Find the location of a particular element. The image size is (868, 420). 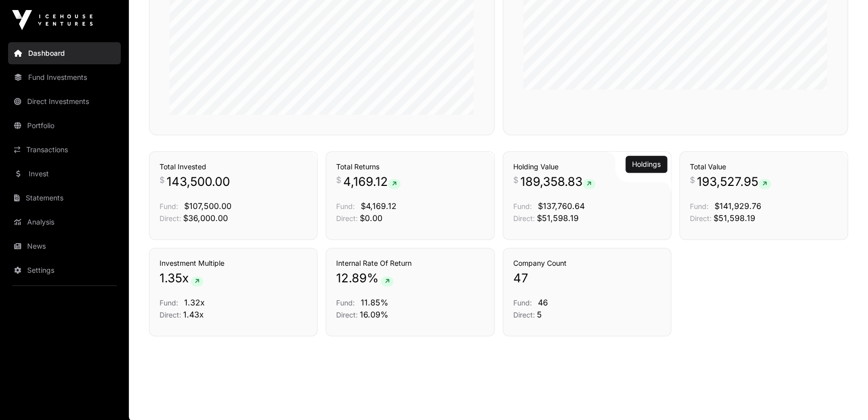

a: Portfolio is located at coordinates (64, 126).